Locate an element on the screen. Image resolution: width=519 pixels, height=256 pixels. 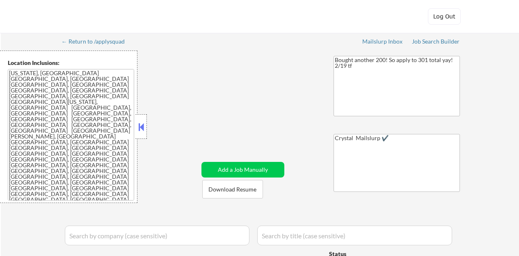
a: Job Search Builder is located at coordinates (436, 42).